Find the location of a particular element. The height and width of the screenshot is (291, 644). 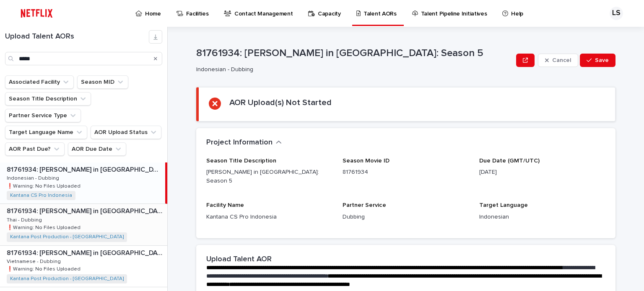

h2: Project Information is located at coordinates (240, 143).